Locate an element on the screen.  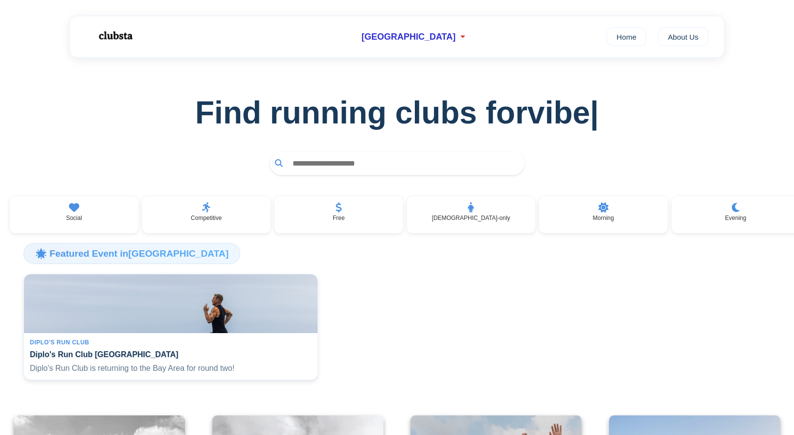
h1: Find running clubs for is located at coordinates (397, 113).